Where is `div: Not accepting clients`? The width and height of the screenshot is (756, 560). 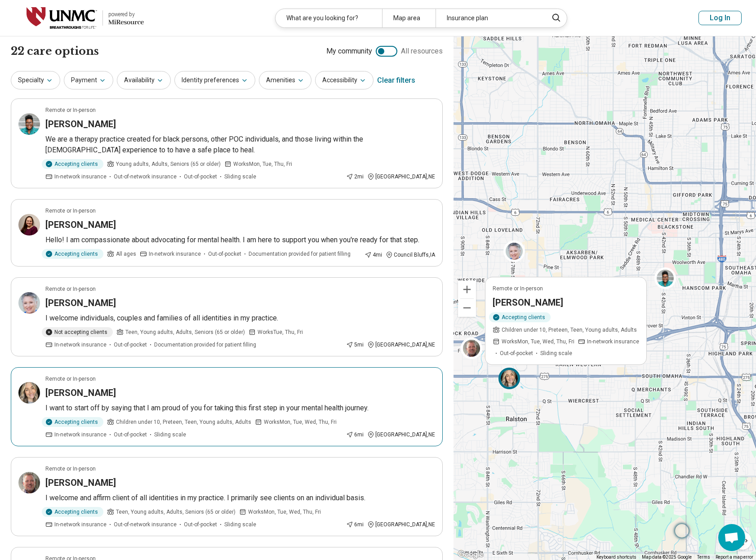
div: Not accepting clients is located at coordinates (77, 332).